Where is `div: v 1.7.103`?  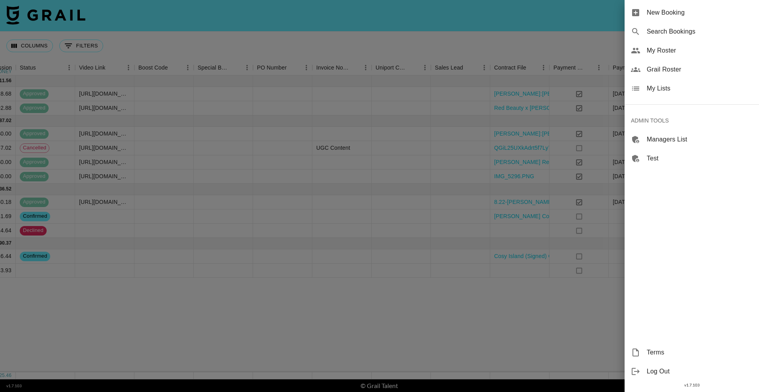 div: v 1.7.103 is located at coordinates (691, 385).